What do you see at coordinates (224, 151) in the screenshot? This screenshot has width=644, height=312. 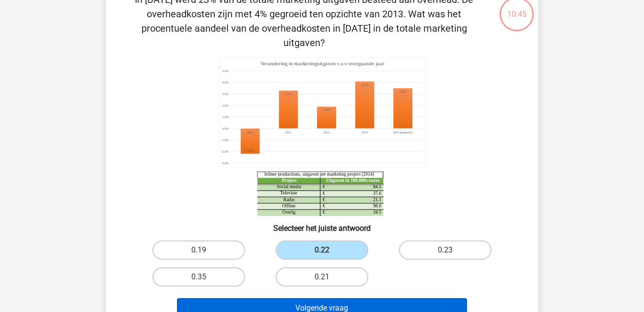 I see `tspan: -2.0%` at bounding box center [224, 151].